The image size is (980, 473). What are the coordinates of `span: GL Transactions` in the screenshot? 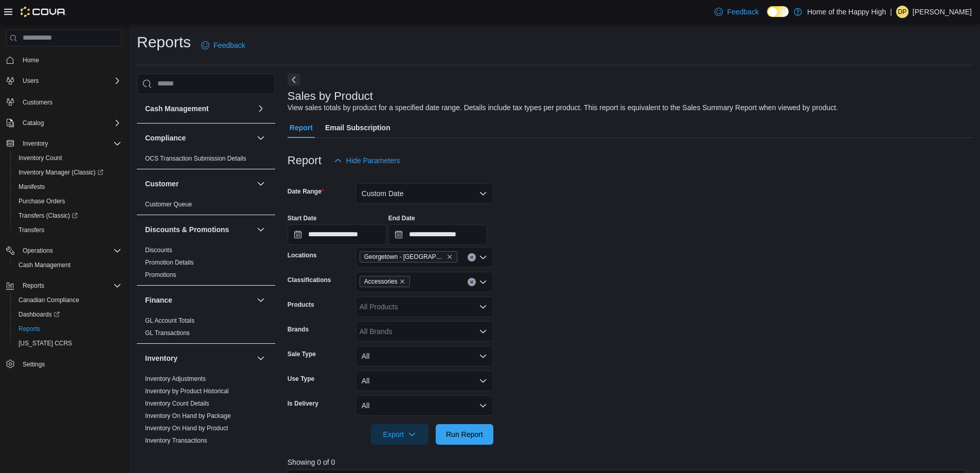 It's located at (168, 333).